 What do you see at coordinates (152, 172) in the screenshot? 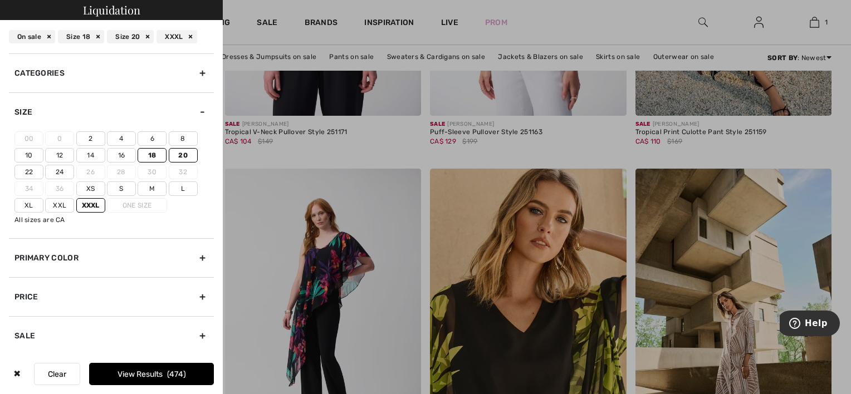
I see `label: 30` at bounding box center [152, 172].